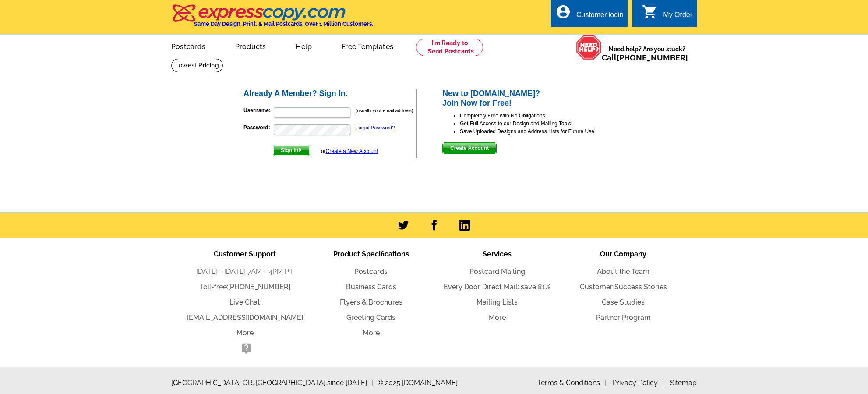  I want to click on li: Save Uploaded Designs and Address Lists for Future Use!, so click(543, 132).